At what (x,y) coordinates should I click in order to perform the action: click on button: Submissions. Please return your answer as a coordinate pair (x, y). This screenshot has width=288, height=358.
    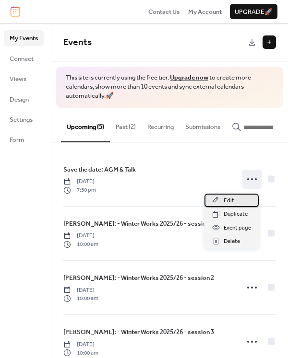
    Looking at the image, I should click on (202, 125).